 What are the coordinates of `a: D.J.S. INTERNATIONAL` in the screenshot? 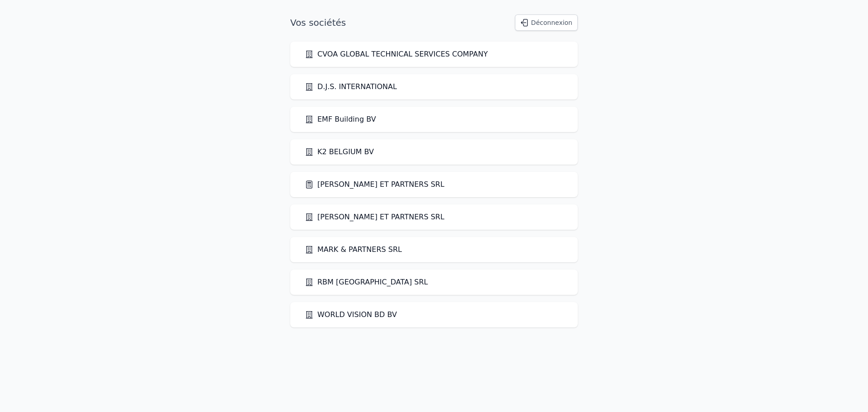 It's located at (351, 87).